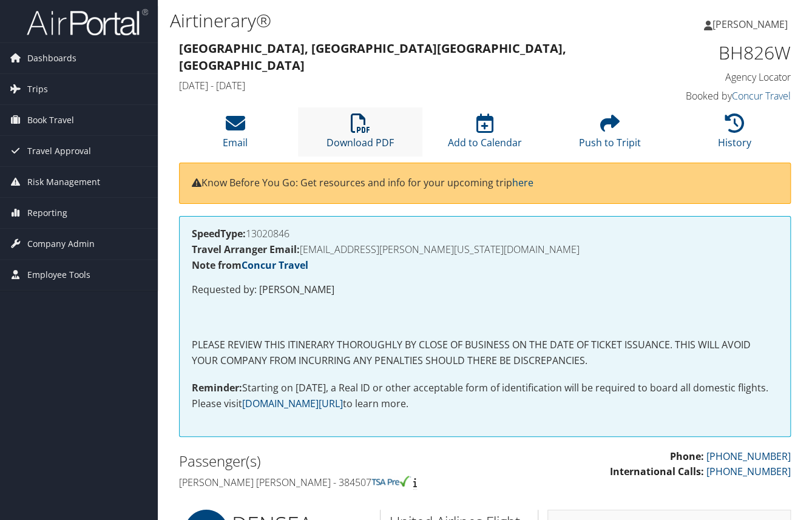  Describe the element at coordinates (721, 53) in the screenshot. I see `h1: BH826W` at that location.